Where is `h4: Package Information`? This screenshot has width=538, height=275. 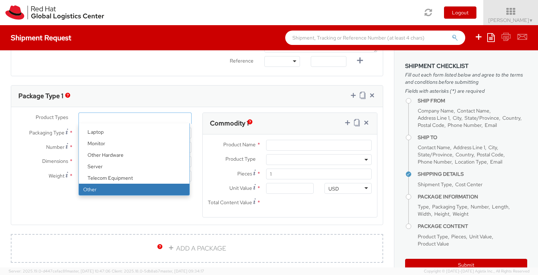 h4: Package Information is located at coordinates (472, 197).